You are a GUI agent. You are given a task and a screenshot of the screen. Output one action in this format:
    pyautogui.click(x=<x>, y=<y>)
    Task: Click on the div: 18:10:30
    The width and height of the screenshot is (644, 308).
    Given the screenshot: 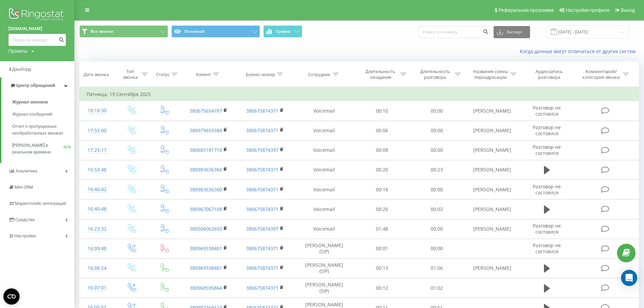 What is the action you would take?
    pyautogui.click(x=97, y=111)
    